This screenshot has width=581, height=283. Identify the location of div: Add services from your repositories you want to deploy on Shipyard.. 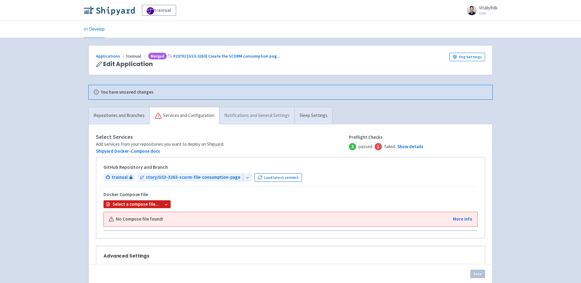
(222, 144).